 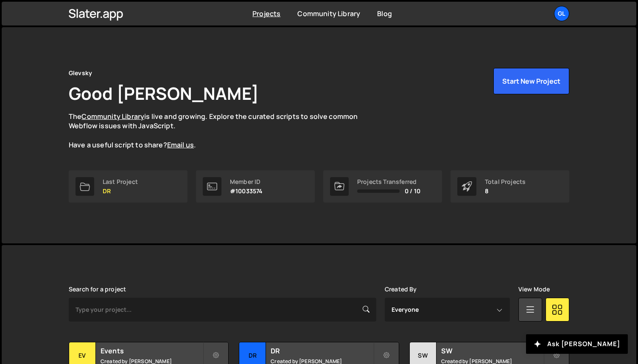 I want to click on button: Start New Project, so click(x=531, y=81).